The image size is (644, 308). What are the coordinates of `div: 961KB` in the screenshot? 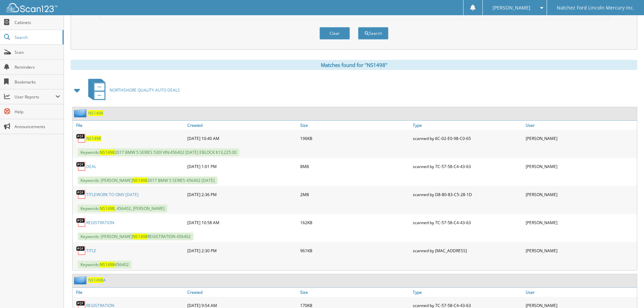 It's located at (355, 250).